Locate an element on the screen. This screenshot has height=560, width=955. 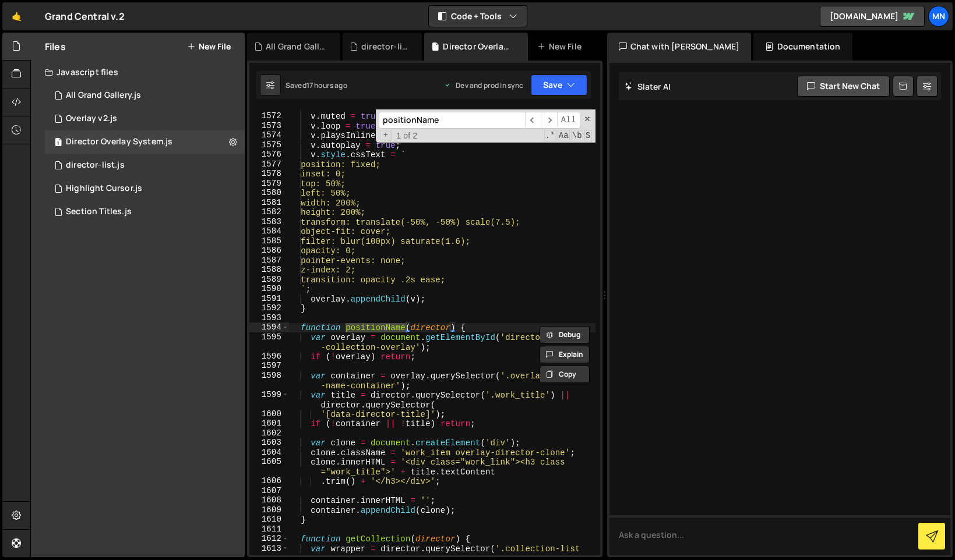
h2: Files is located at coordinates (56, 47).